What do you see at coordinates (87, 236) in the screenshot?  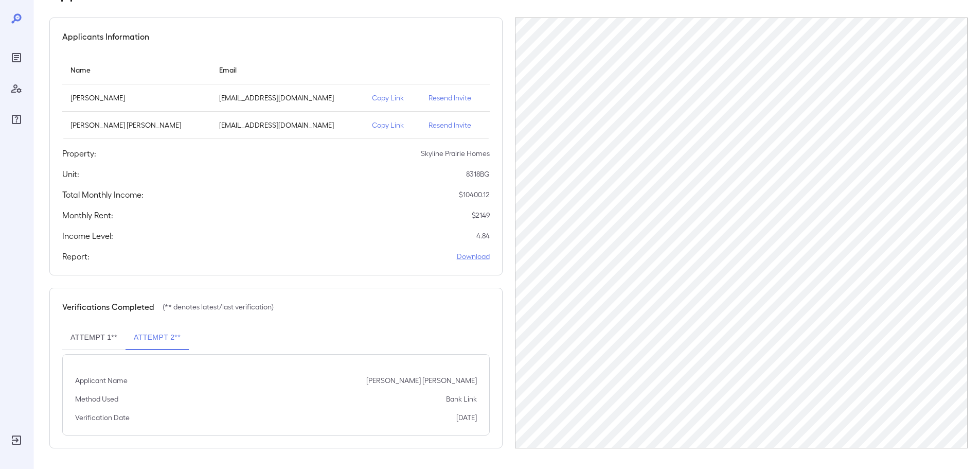 I see `h5: Income Level:` at bounding box center [87, 236].